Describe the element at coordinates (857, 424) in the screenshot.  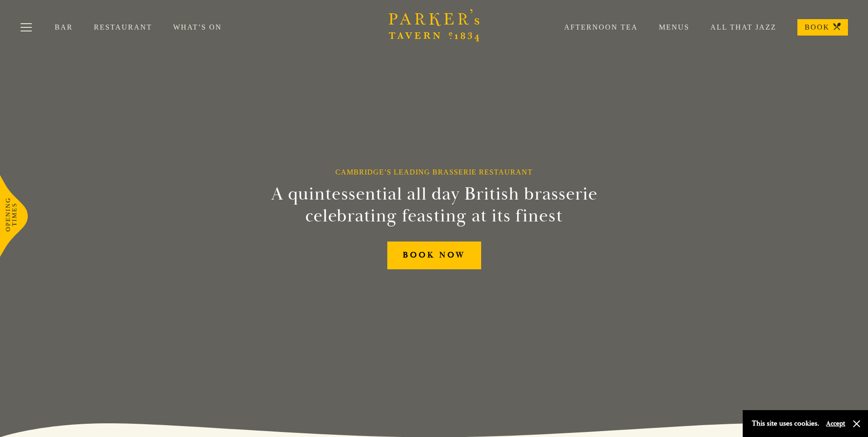
I see `button: Close and accept` at that location.